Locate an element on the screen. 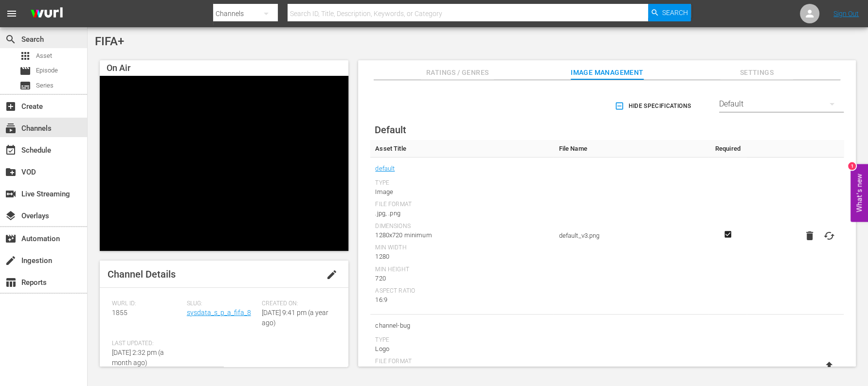 Image resolution: width=868 pixels, height=386 pixels. div: Aspect Ratio is located at coordinates (461, 292).